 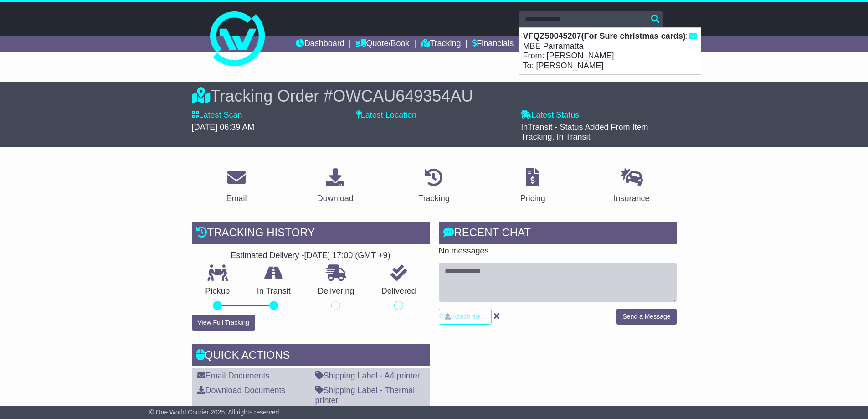 I want to click on span: © One World Courier 2025. All rights reserved., so click(x=215, y=412).